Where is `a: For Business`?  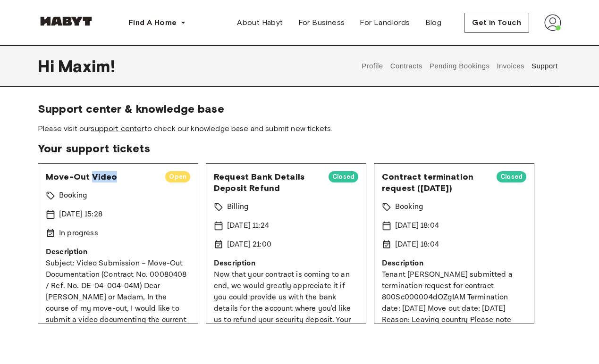
a: For Business is located at coordinates (322, 23).